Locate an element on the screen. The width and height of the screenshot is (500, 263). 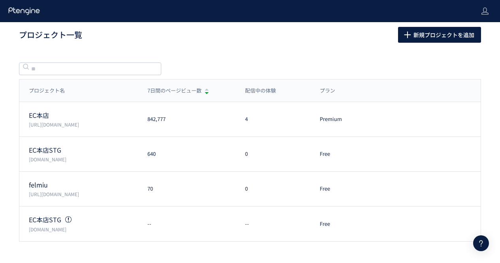
span: 配信中の体験 is located at coordinates (261, 91).